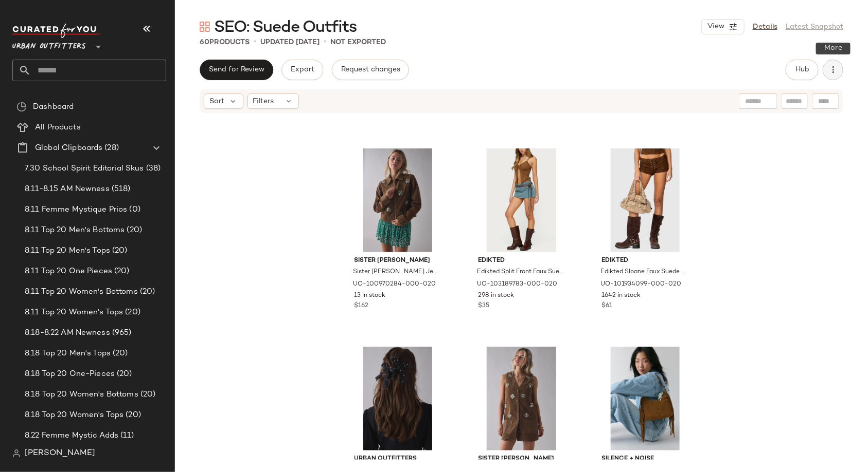 This screenshot has width=868, height=472. What do you see at coordinates (358, 42) in the screenshot?
I see `p: Not Exported` at bounding box center [358, 42].